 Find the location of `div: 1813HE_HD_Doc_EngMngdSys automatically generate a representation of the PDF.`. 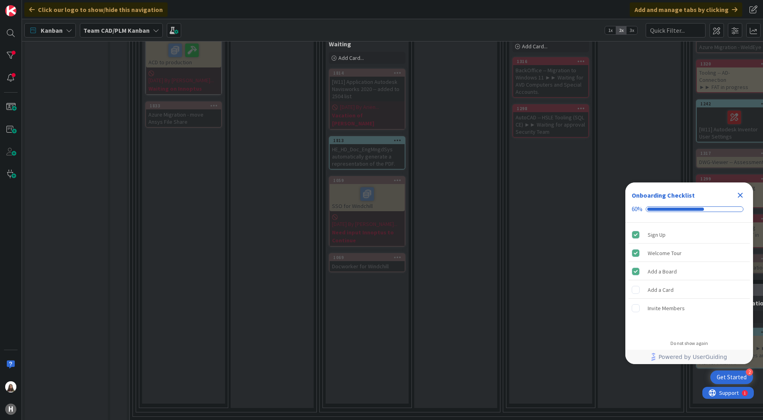

div: 1813HE_HD_Doc_EngMngdSys automatically generate a representation of the PDF. is located at coordinates (367, 153).